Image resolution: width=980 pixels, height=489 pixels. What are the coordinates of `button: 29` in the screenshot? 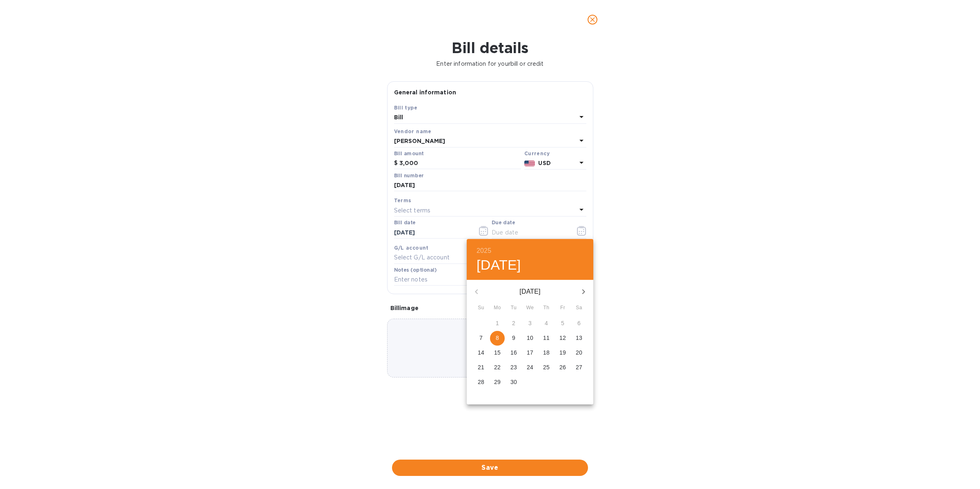 It's located at (497, 382).